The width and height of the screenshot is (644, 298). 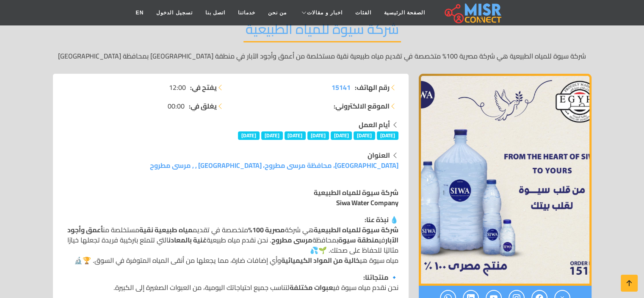 What do you see at coordinates (246, 13) in the screenshot?
I see `a: خدماتنا` at bounding box center [246, 13].